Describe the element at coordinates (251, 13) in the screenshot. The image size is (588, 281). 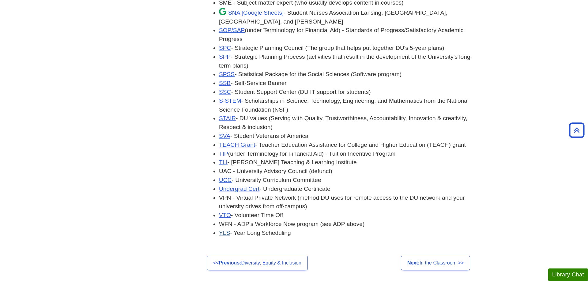
I see `a: SNA` at that location.